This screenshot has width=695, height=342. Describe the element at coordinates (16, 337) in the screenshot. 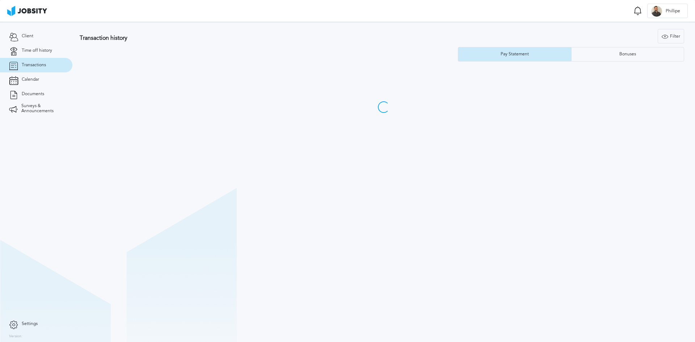

I see `label: Version:` at that location.